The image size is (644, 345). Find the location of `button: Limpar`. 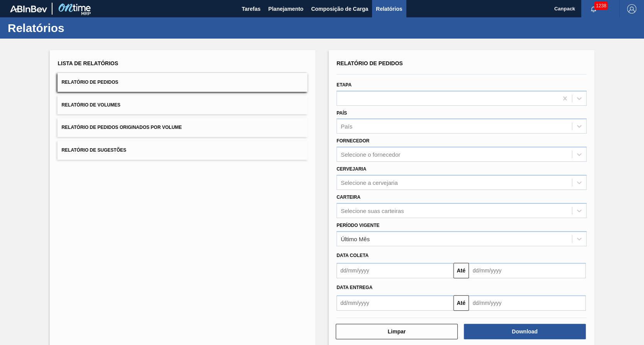

button: Limpar is located at coordinates (397, 331).